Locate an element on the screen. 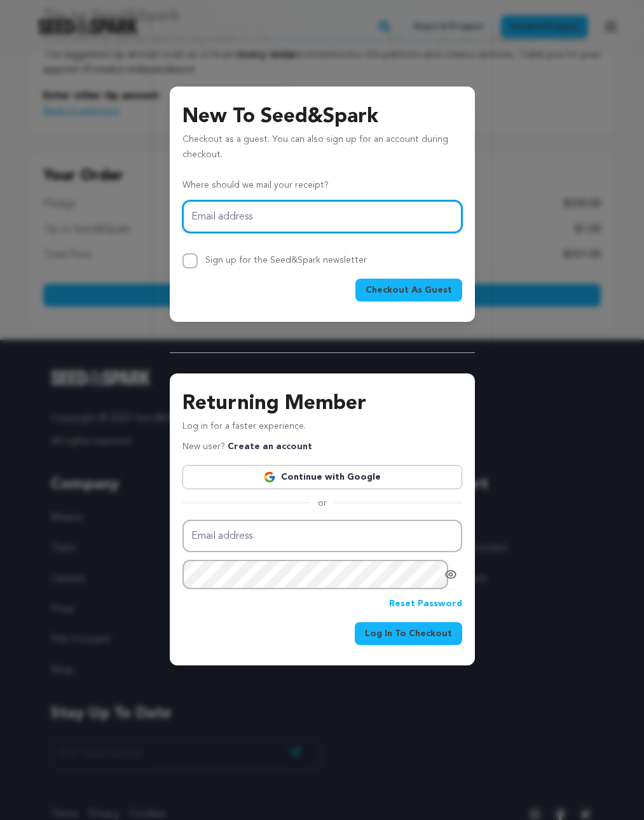 The width and height of the screenshot is (644, 820). button: Log In To Checkout is located at coordinates (408, 634).